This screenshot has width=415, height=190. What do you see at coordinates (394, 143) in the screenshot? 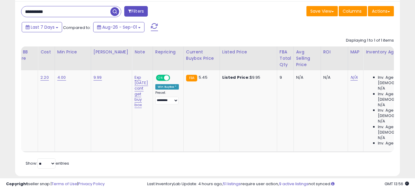
I see `span: Inv. Age 181 Plus:` at bounding box center [394, 143].